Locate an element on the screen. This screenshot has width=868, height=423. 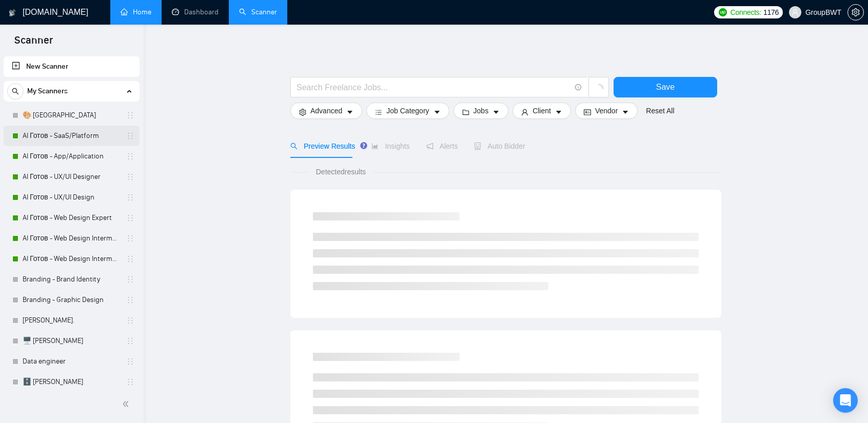
span: Alerts is located at coordinates (442, 146).